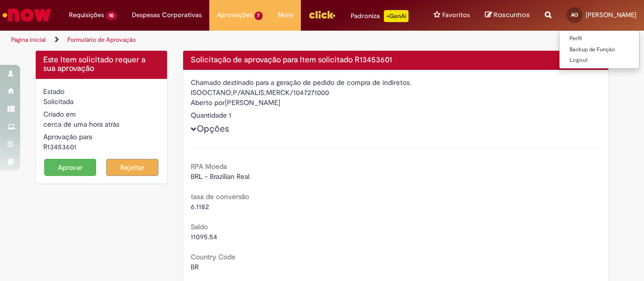  I want to click on img: click_logo_yellow_360x200.png, so click(322, 15).